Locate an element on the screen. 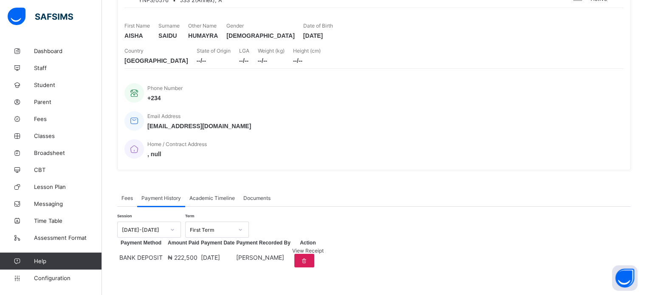 This screenshot has width=646, height=295. span: CBT is located at coordinates (68, 170).